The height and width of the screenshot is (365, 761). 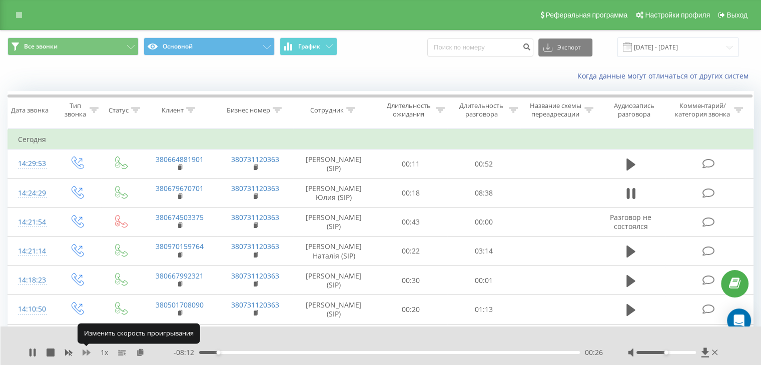 What do you see at coordinates (180, 188) in the screenshot?
I see `a: 380679670701` at bounding box center [180, 188].